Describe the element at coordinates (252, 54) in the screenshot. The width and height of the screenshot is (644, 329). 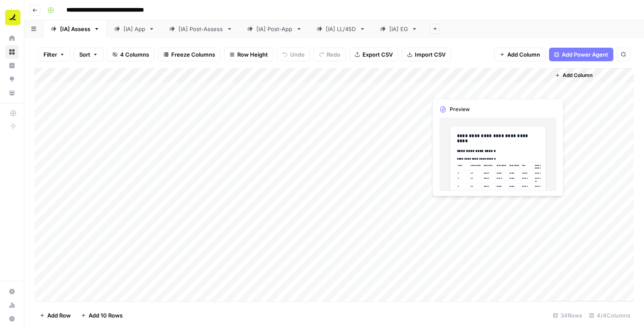
I see `span: Row Height` at that location.